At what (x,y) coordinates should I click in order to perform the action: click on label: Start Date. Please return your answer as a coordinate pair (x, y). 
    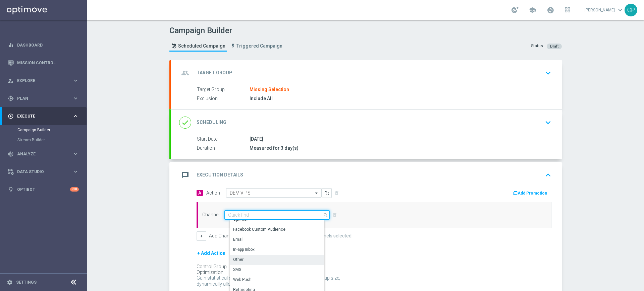
    Looking at the image, I should click on (223, 139).